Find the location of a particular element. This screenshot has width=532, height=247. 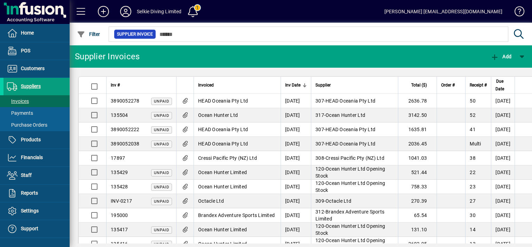

td: 2636.78 is located at coordinates (417, 101).